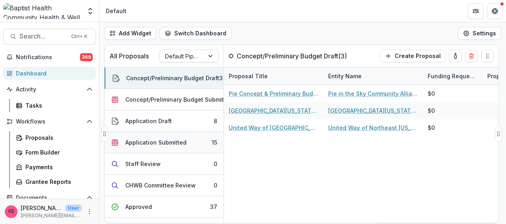  What do you see at coordinates (54, 167) in the screenshot?
I see `a: Payments` at bounding box center [54, 167].